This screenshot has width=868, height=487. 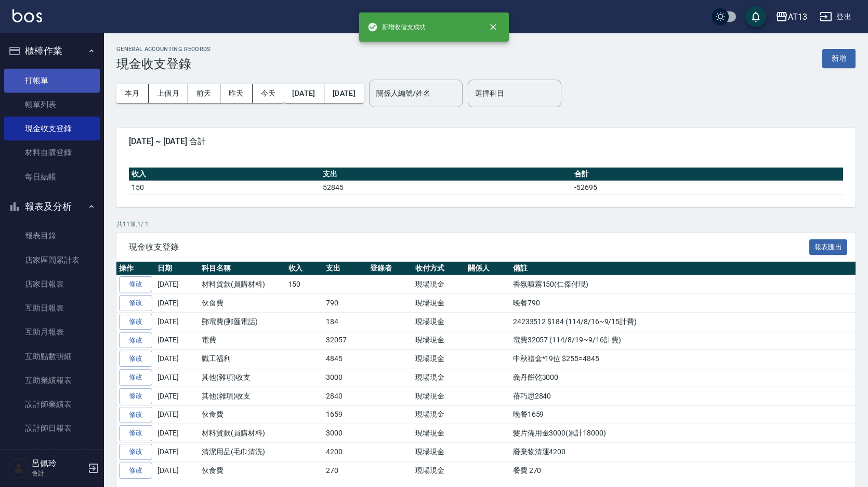 What do you see at coordinates (242, 359) in the screenshot?
I see `td: 職工福利` at bounding box center [242, 359].